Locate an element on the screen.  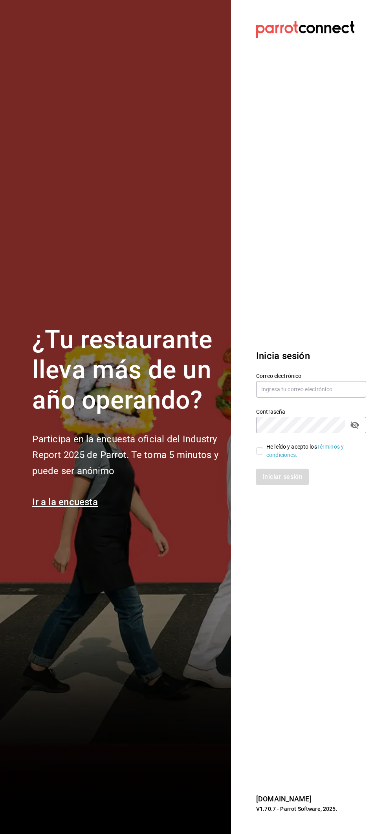
p: V1.70.7 - Parrot Software, 2025. is located at coordinates (311, 809).